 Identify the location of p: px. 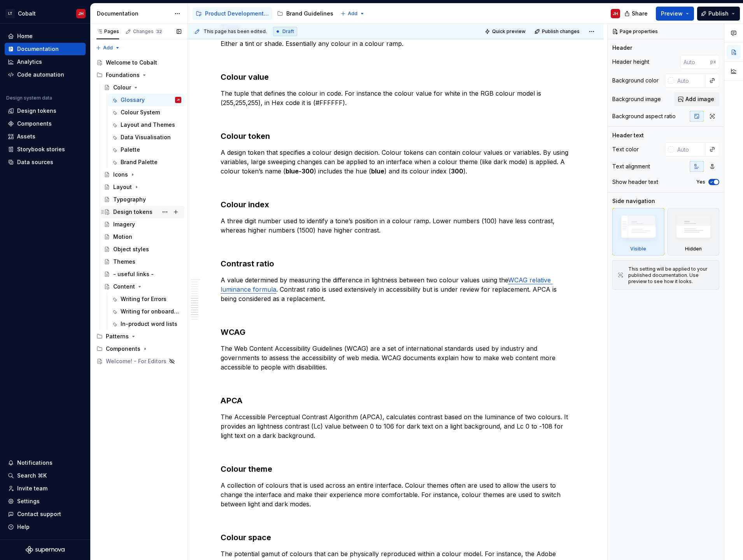
(713, 62).